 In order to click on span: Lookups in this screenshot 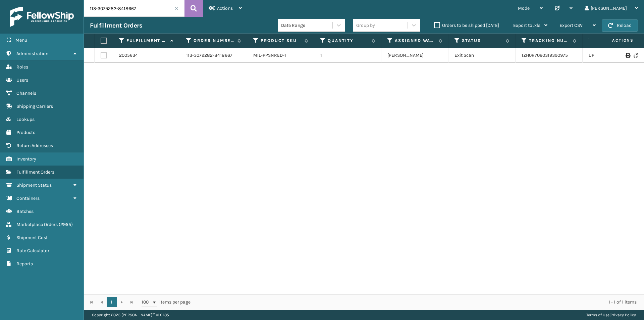, I will do `click(25, 119)`.